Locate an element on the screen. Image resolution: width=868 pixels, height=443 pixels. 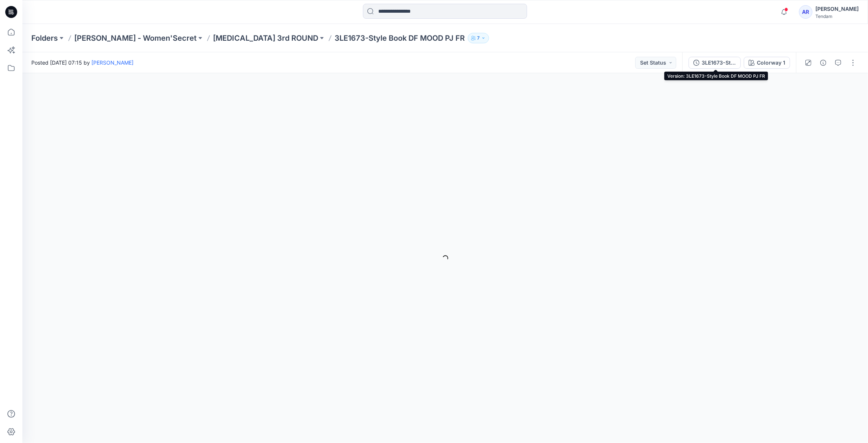
a: Folders is located at coordinates (44, 38).